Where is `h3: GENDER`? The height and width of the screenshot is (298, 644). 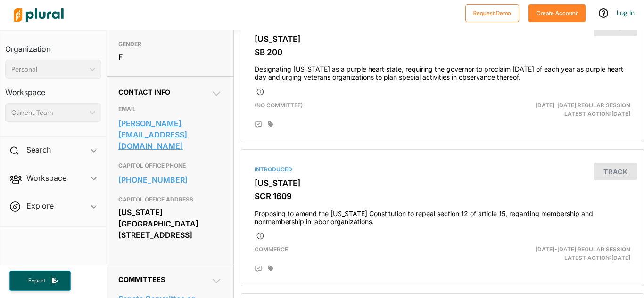
h3: GENDER is located at coordinates (170, 44).